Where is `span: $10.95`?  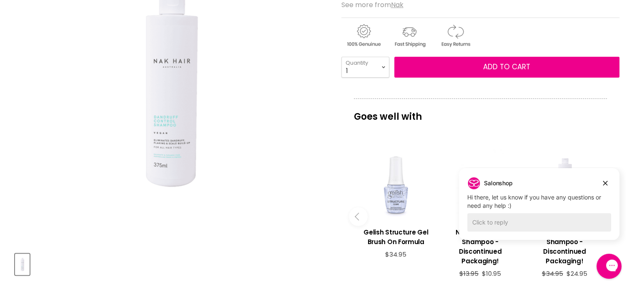
span: $10.95 is located at coordinates (491, 273).